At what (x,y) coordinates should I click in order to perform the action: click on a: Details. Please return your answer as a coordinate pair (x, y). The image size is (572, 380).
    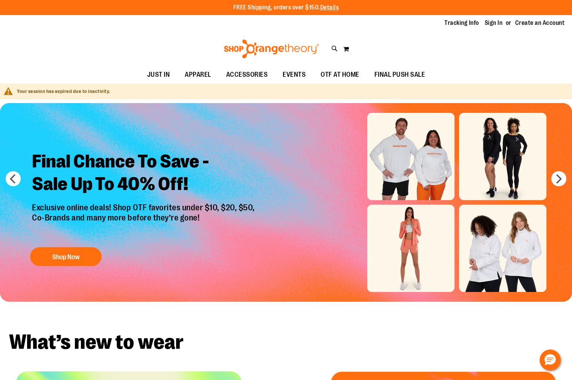
    Looking at the image, I should click on (330, 8).